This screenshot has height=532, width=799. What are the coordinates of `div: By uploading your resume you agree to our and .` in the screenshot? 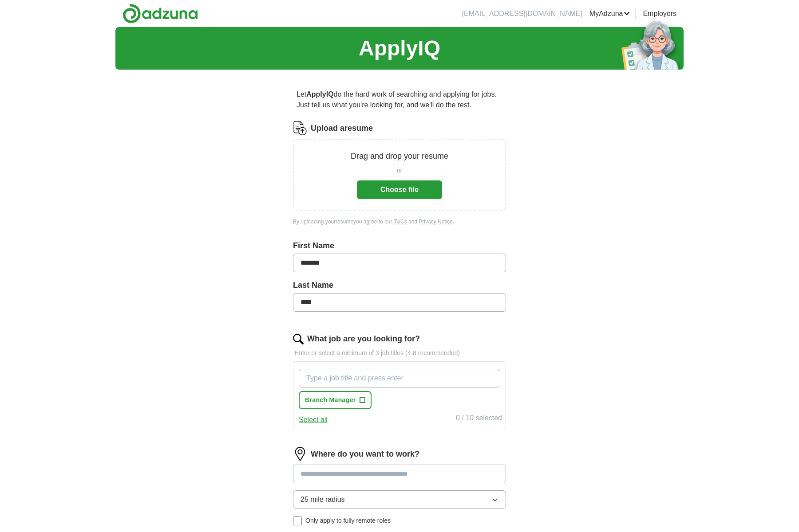 It's located at (399, 222).